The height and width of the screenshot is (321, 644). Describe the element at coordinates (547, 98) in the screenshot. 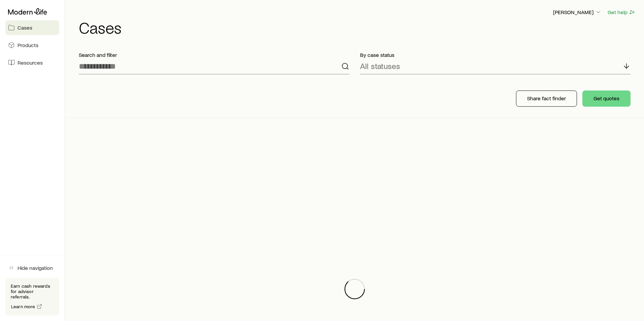

I see `p: Share fact finder` at that location.